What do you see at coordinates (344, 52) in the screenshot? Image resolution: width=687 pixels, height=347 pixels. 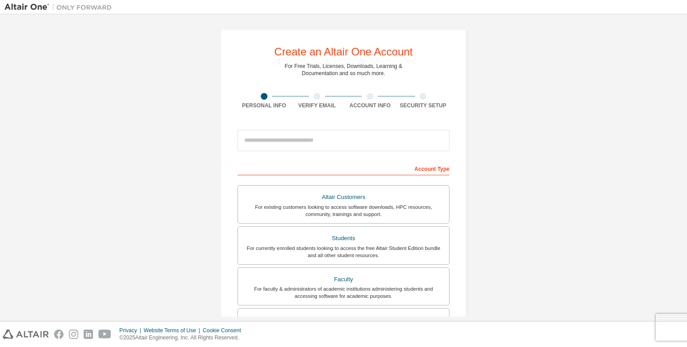 I see `div: Create an Altair One Account` at bounding box center [344, 52].